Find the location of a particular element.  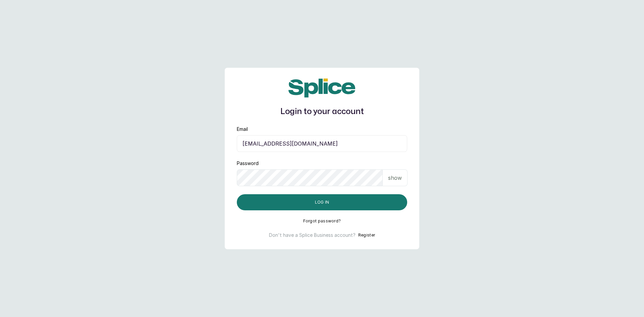

p: show is located at coordinates (395, 178).